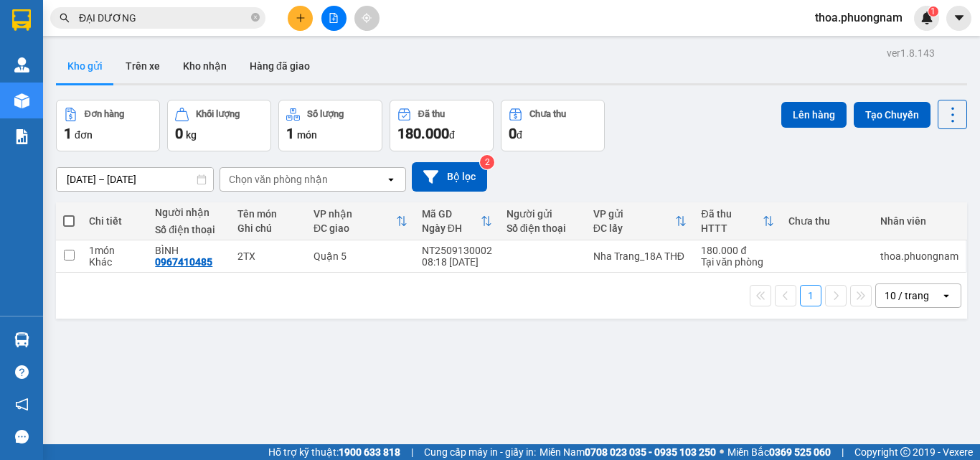  I want to click on div: Quận 5, so click(360, 256).